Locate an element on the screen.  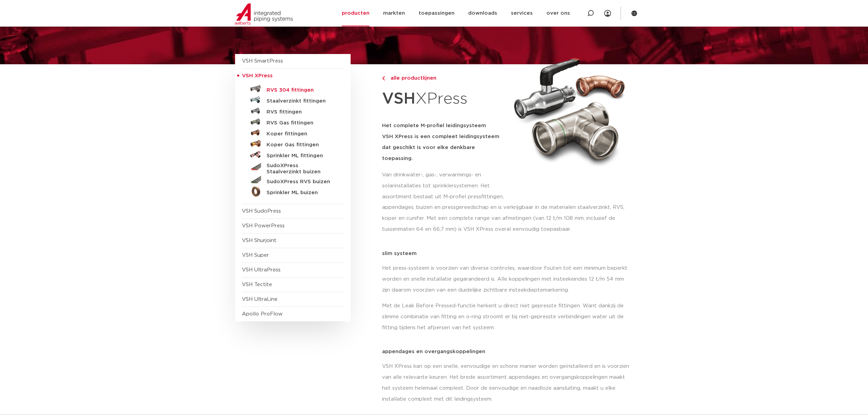
a: Staalverzinkt fittingen is located at coordinates (293, 100).